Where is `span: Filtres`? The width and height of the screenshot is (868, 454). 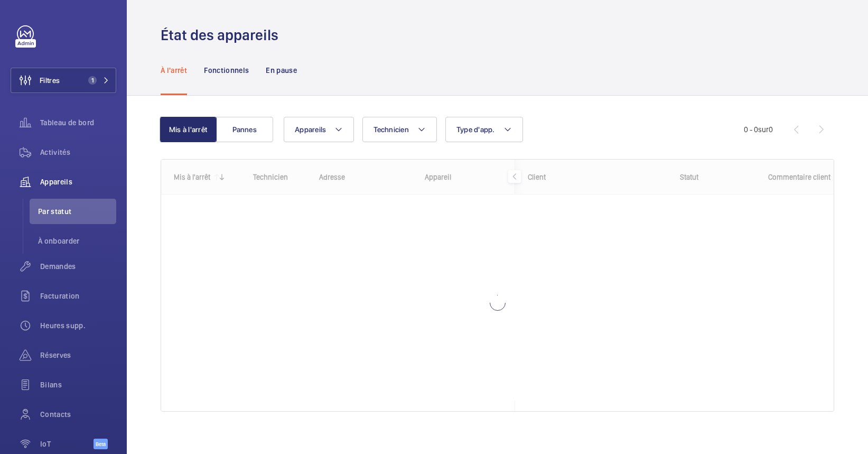
span: Filtres is located at coordinates (49, 81).